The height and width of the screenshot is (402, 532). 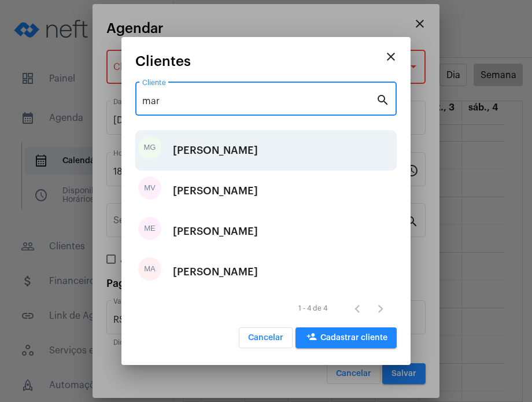 I want to click on span: Clientes, so click(x=163, y=62).